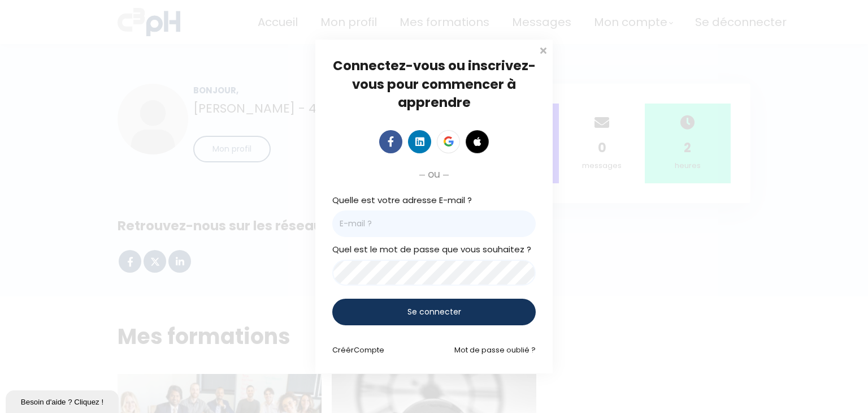 The width and height of the screenshot is (868, 413). I want to click on span: Connectez-vous ou inscrivez-vous pour commencer à apprendre, so click(434, 84).